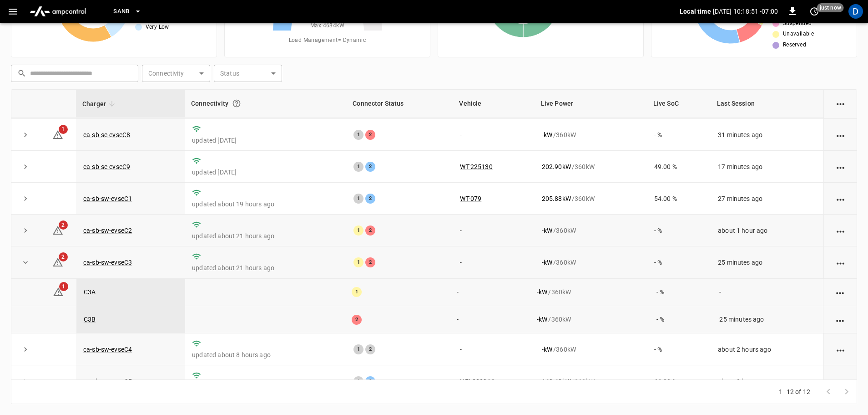 This screenshot has height=415, width=868. Describe the element at coordinates (266, 104) in the screenshot. I see `div: Connectivity` at that location.